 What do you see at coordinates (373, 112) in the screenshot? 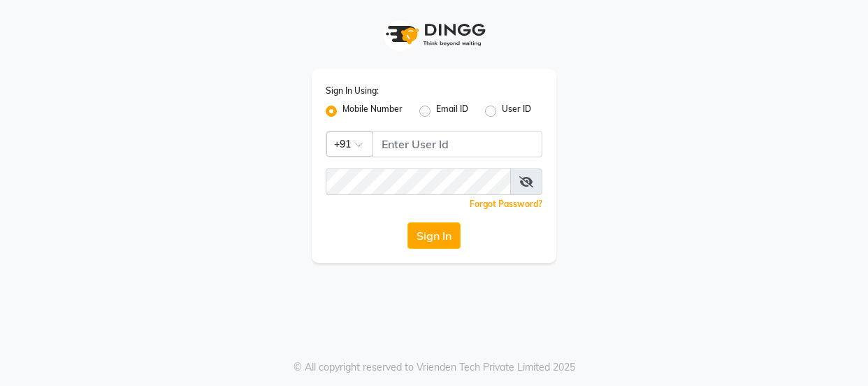
I see `label: Mobile Number` at bounding box center [373, 112].